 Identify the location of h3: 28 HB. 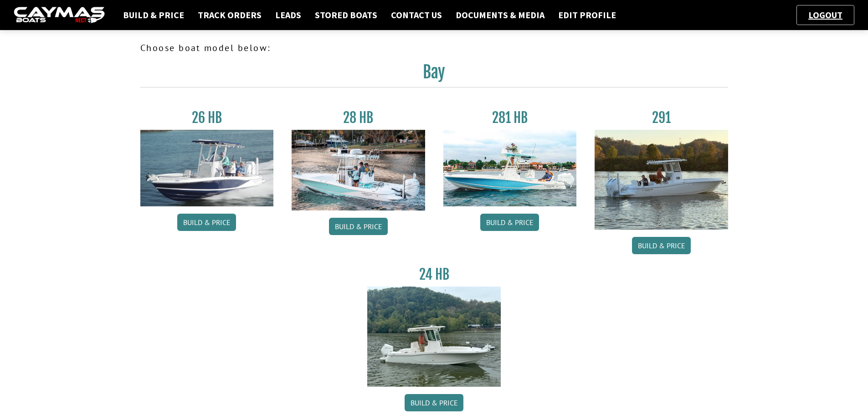
(358, 117).